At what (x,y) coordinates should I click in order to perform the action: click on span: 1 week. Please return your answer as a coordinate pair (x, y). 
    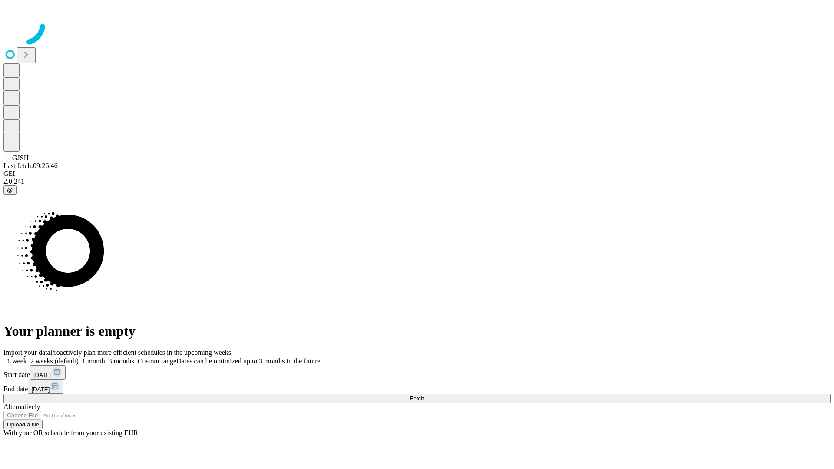
    Looking at the image, I should click on (17, 361).